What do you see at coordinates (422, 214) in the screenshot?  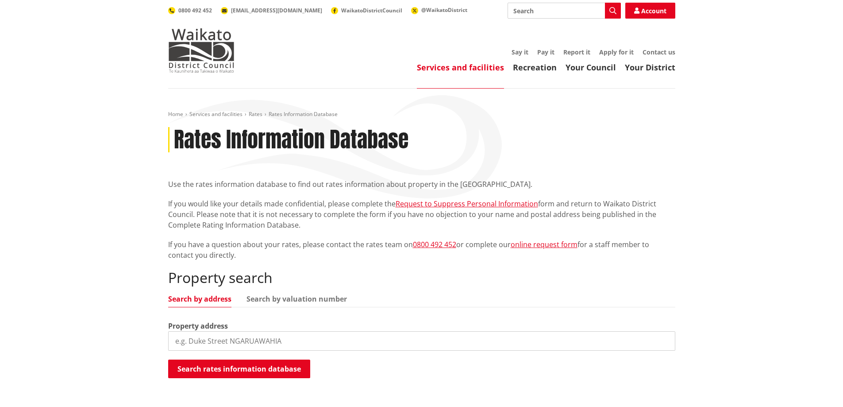 I see `p: If you would like your details made confidential, please complete the form and return to Waikato ...` at bounding box center [422, 214].